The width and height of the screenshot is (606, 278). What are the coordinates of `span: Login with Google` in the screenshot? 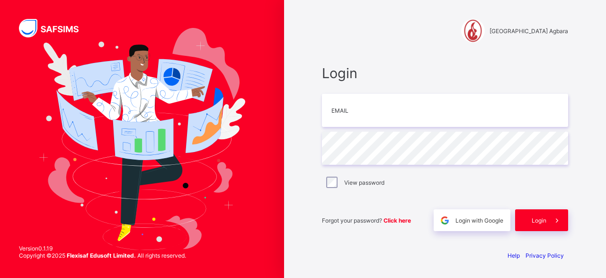 It's located at (479, 220).